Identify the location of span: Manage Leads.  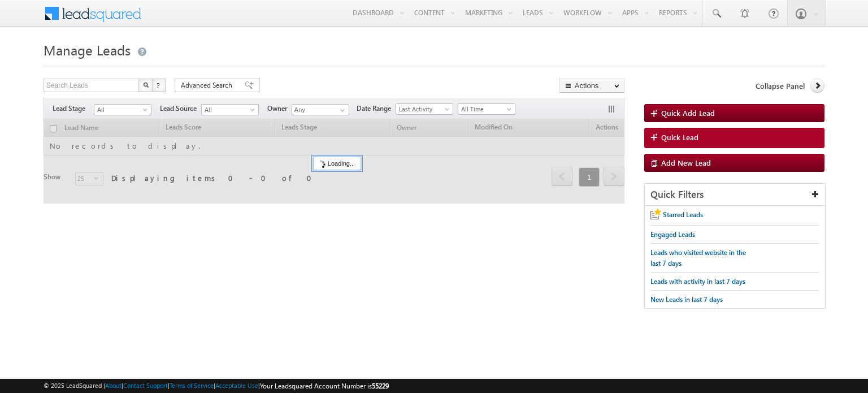
(87, 50).